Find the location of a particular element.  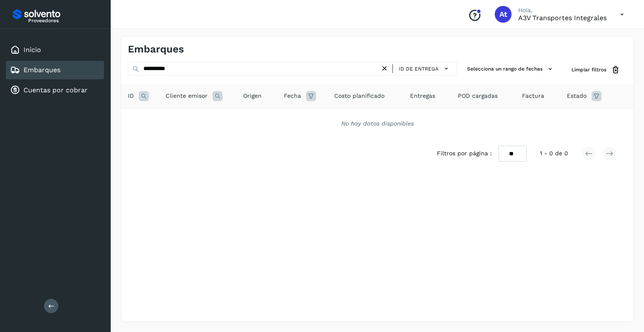

span: Cliente emisor is located at coordinates (187, 96).